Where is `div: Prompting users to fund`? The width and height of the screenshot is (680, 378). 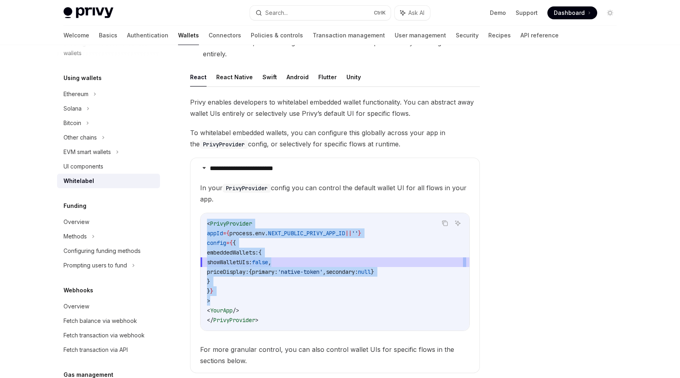 div: Prompting users to fund is located at coordinates (95, 265).